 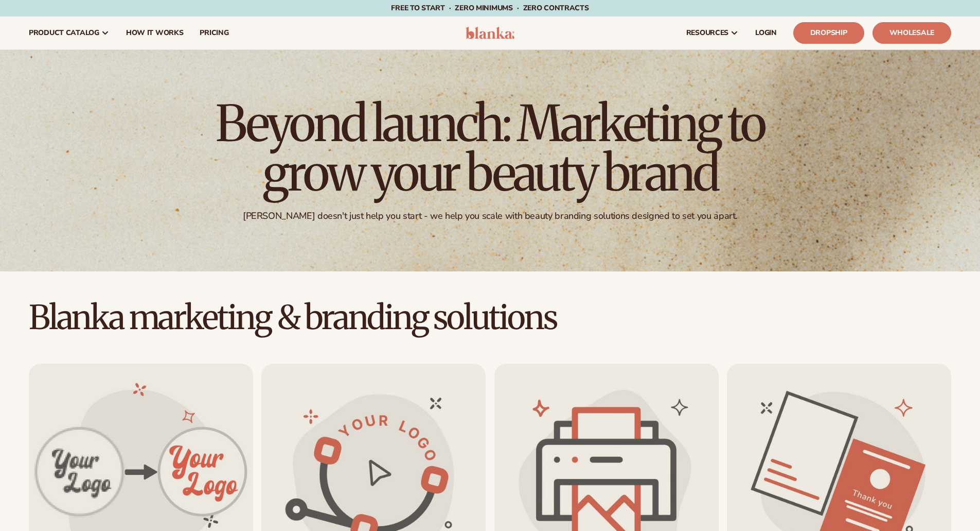 I want to click on a: product catalog, so click(x=69, y=33).